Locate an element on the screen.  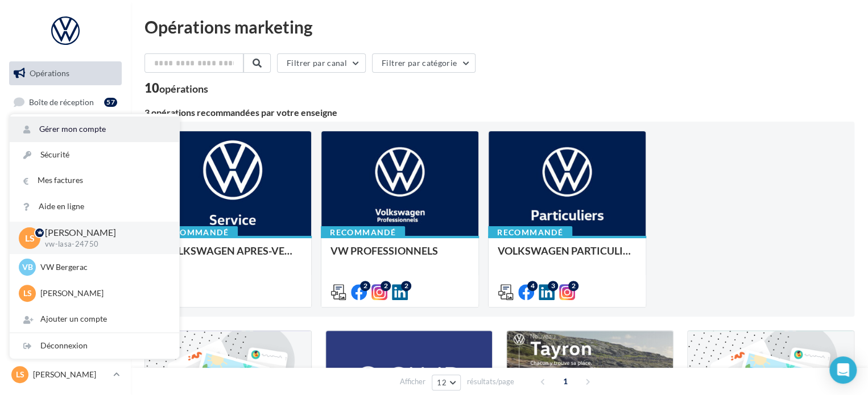
button: Filtrer par catégorie is located at coordinates (423, 63).